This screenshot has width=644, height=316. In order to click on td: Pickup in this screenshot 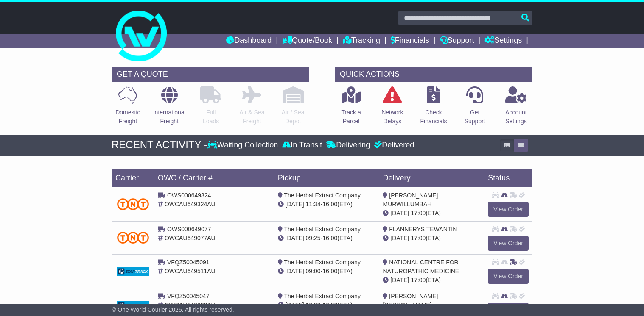, I will do `click(326, 178)`.